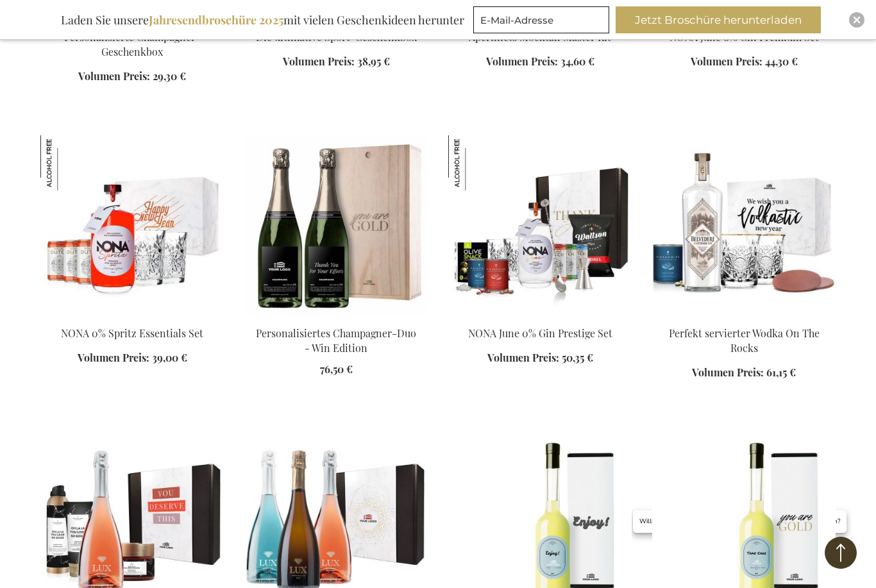 The height and width of the screenshot is (588, 876). What do you see at coordinates (857, 20) in the screenshot?
I see `div: Close` at bounding box center [857, 20].